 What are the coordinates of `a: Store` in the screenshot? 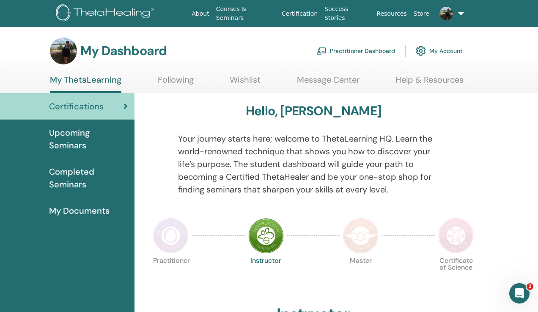 It's located at (422, 14).